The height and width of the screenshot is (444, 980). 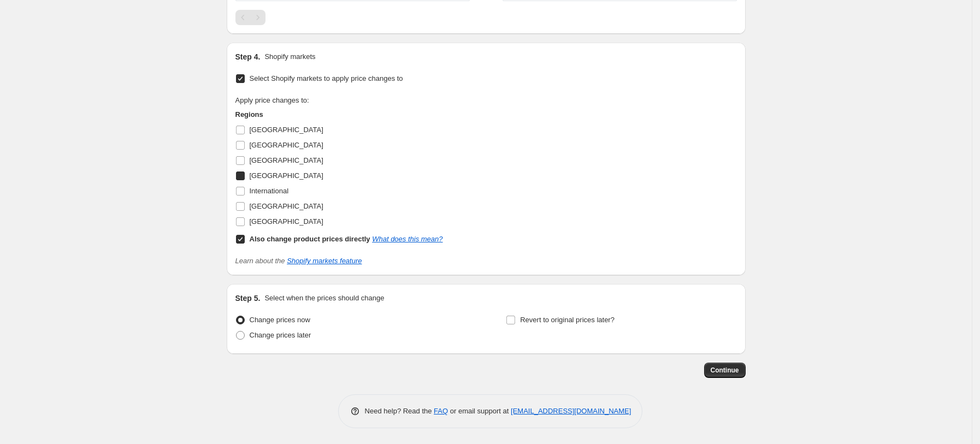 What do you see at coordinates (324, 260) in the screenshot?
I see `a: Shopify markets feature` at bounding box center [324, 260].